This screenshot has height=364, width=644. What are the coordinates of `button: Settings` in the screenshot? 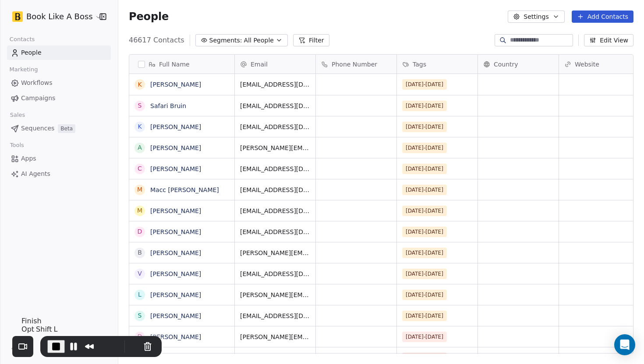 It's located at (536, 16).